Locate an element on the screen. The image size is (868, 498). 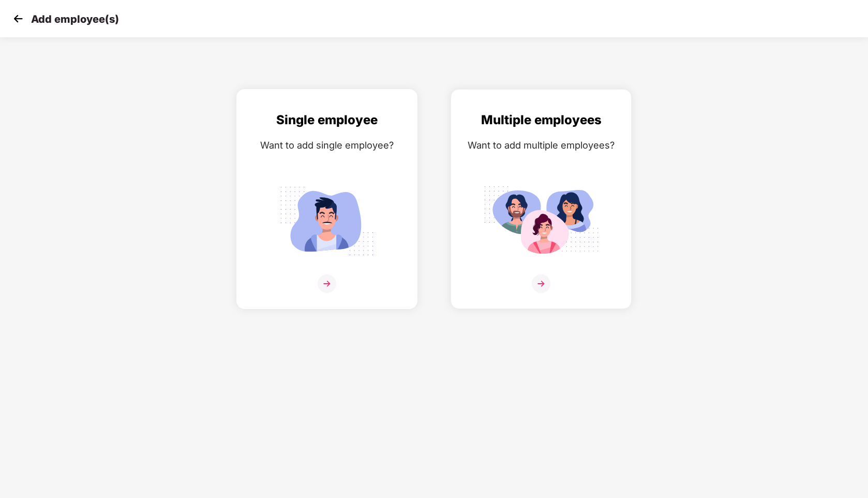
img: svg+xml;base64,PHN2ZyB4bWxucz0iaHR0cDovL3d3dy53My5vcmcvMjAwMC9zdmciIGlkPSJNdWx0aXBsZV9lbXBsb3llZS... is located at coordinates (541, 221).